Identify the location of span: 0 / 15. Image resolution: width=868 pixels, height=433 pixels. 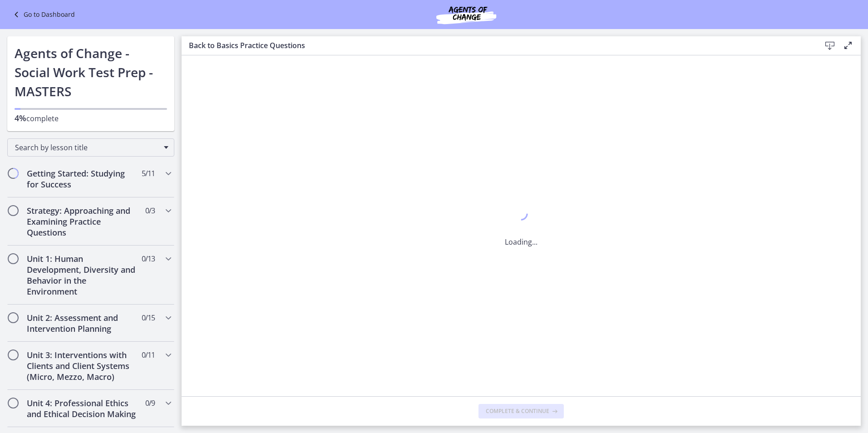
(148, 317).